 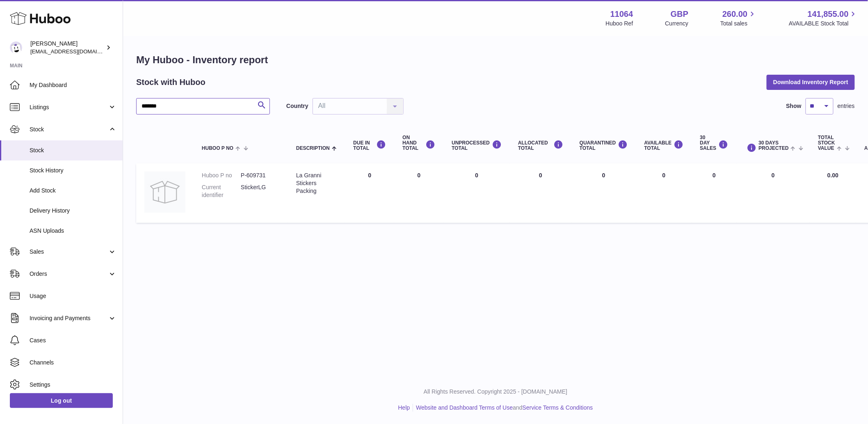 I want to click on div: 30 DAY SALES, so click(x=713, y=143).